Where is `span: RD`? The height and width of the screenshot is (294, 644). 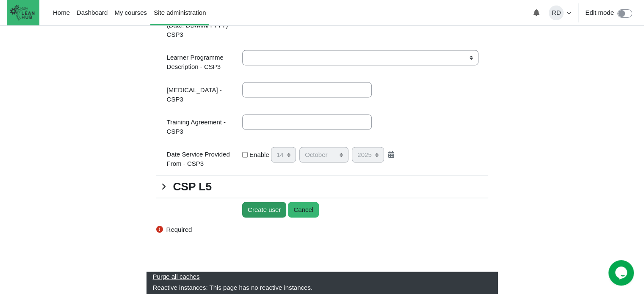 span: RD is located at coordinates (556, 12).